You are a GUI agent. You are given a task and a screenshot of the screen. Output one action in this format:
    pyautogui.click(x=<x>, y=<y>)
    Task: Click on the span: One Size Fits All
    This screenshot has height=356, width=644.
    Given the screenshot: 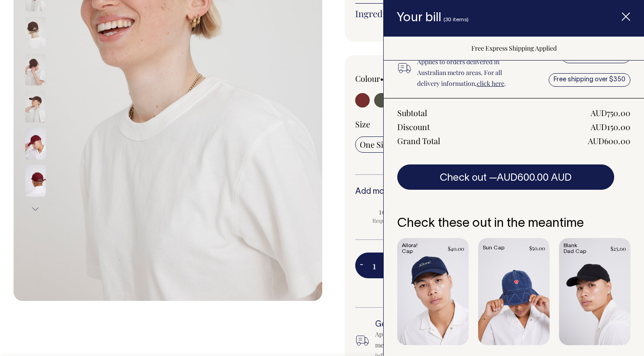 What is the action you would take?
    pyautogui.click(x=388, y=145)
    